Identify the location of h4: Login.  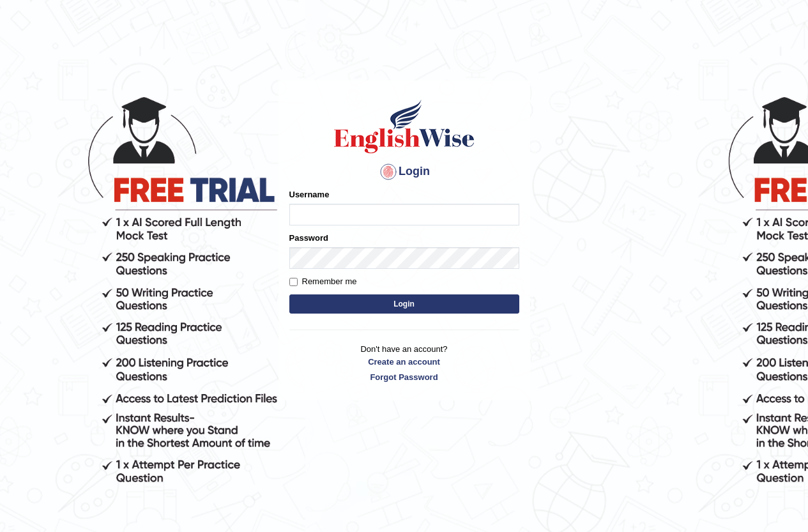
(404, 172).